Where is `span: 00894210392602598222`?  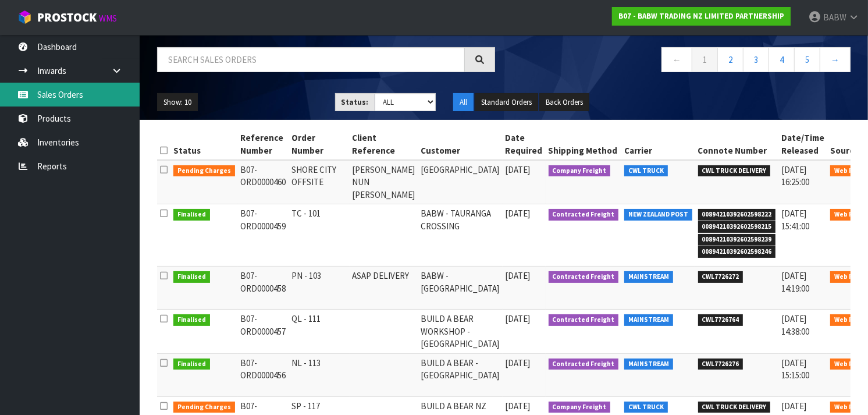 span: 00894210392602598222 is located at coordinates (737, 215).